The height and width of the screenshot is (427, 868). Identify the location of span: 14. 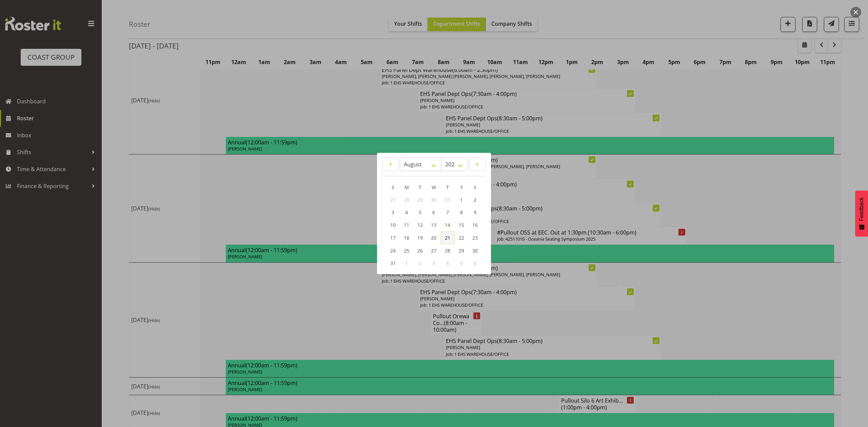
(448, 224).